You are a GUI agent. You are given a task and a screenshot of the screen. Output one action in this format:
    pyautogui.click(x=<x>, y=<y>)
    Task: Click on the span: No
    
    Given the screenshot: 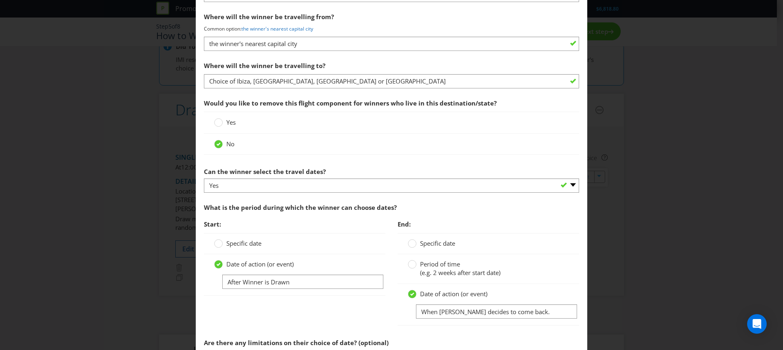 What is the action you would take?
    pyautogui.click(x=230, y=144)
    